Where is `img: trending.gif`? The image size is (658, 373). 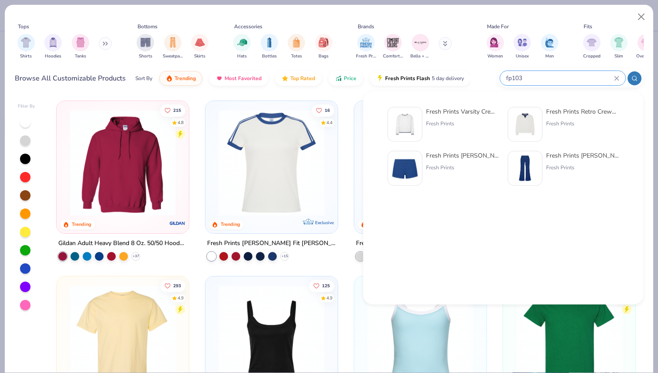 img: trending.gif is located at coordinates (169, 78).